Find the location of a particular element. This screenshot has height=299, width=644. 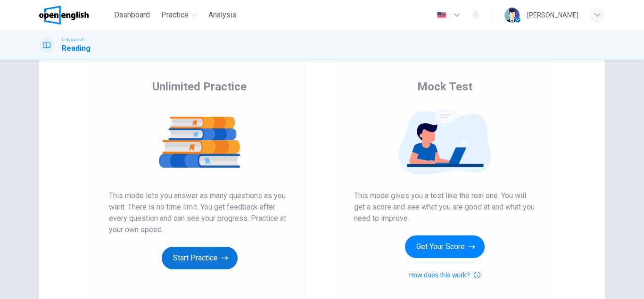

span: Mock Test is located at coordinates (445, 87).